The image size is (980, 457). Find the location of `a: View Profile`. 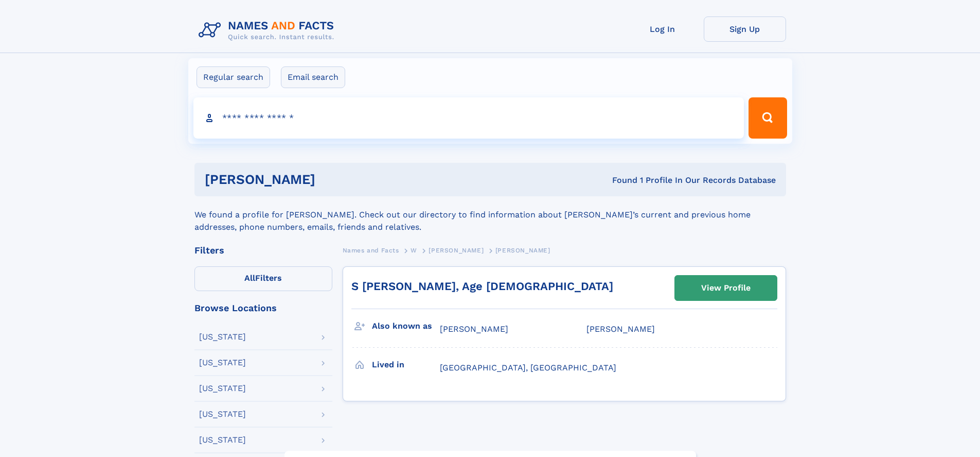

a: View Profile is located at coordinates (726, 288).